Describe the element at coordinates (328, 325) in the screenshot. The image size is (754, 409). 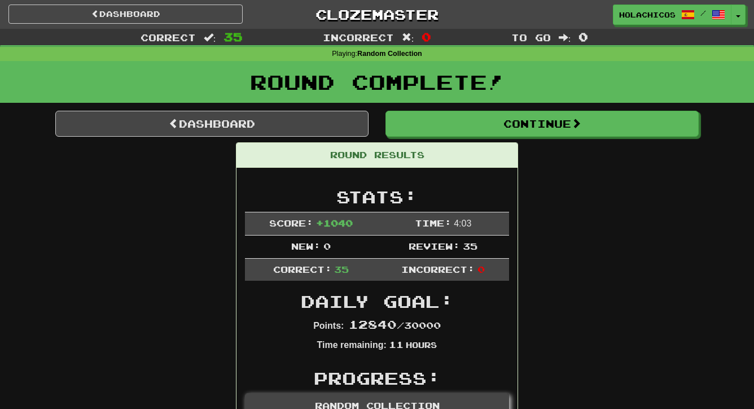
I see `strong: Points:` at that location.